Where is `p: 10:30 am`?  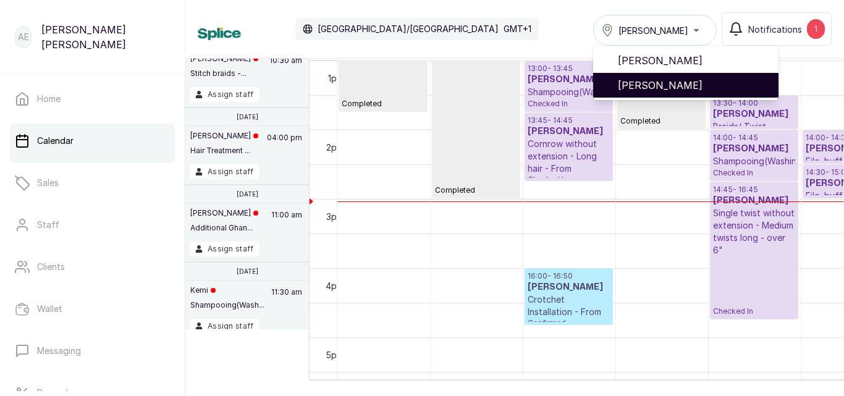 p: 10:30 am is located at coordinates (285, 70).